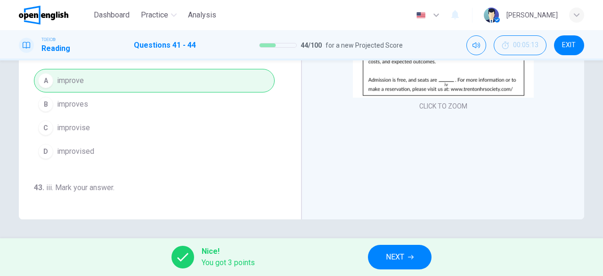 Image resolution: width=603 pixels, height=276 pixels. What do you see at coordinates (112, 15) in the screenshot?
I see `a: Dashboard` at bounding box center [112, 15].